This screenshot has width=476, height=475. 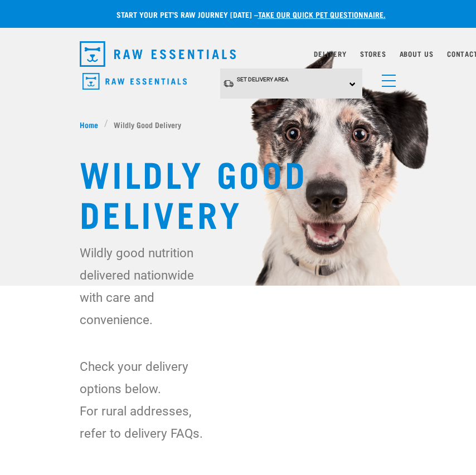 I want to click on p: Wildly good nutrition delivered nationwide with care and convenience., so click(x=143, y=287).